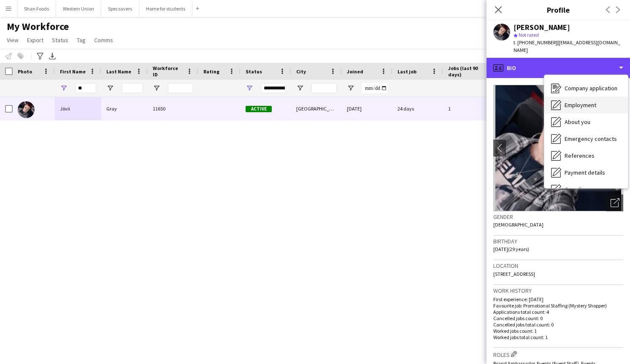 The height and width of the screenshot is (364, 630). What do you see at coordinates (615, 203) in the screenshot?
I see `div: Open photos pop-in` at bounding box center [615, 203].